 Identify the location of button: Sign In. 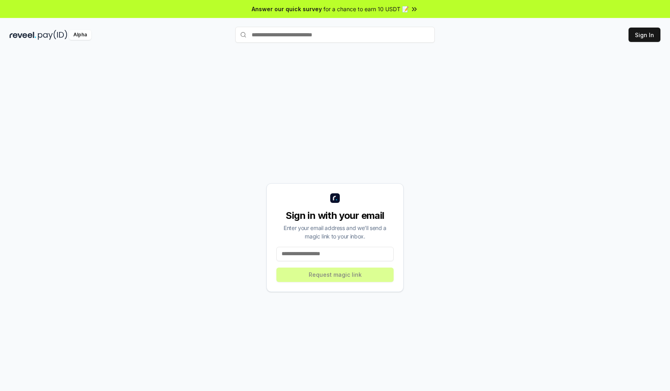
(645, 35).